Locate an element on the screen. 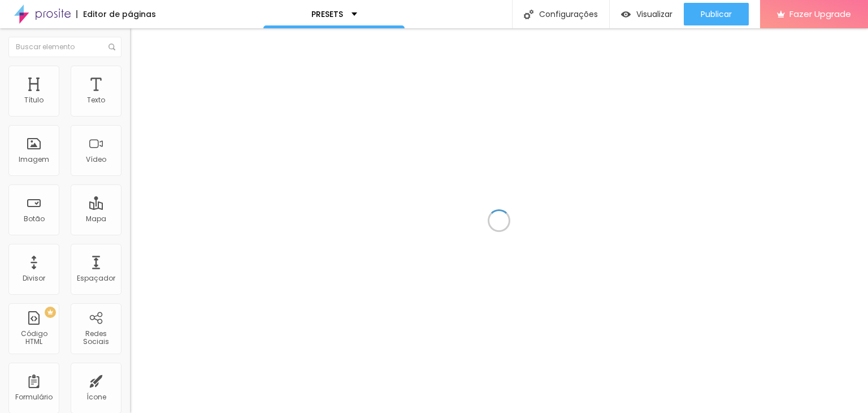 Image resolution: width=868 pixels, height=413 pixels. div: Redes Sociais is located at coordinates (96, 338).